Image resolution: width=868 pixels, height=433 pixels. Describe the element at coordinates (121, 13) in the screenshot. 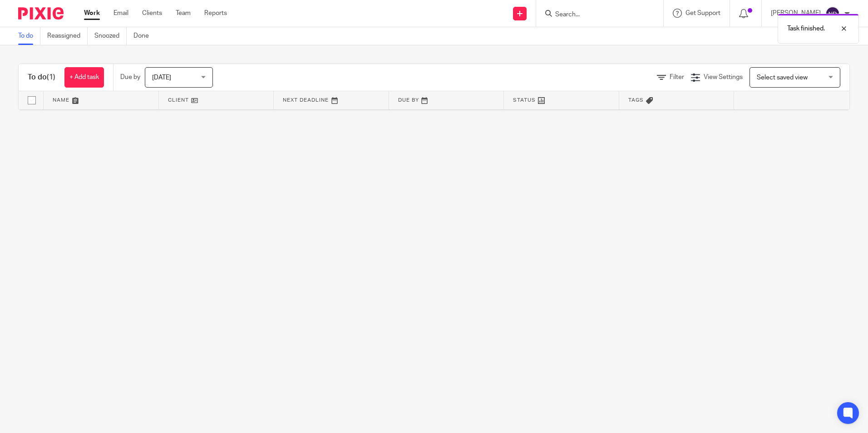

I see `a: Email` at that location.